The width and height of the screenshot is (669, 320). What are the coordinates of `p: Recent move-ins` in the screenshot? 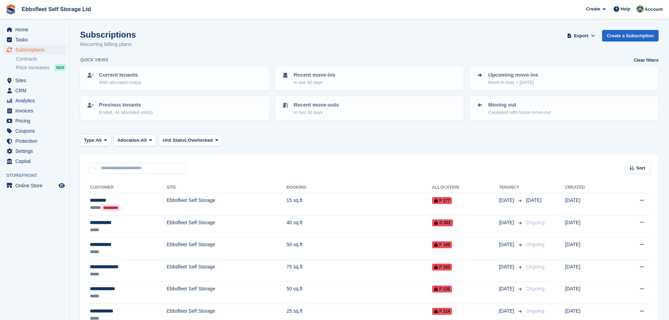 It's located at (315, 75).